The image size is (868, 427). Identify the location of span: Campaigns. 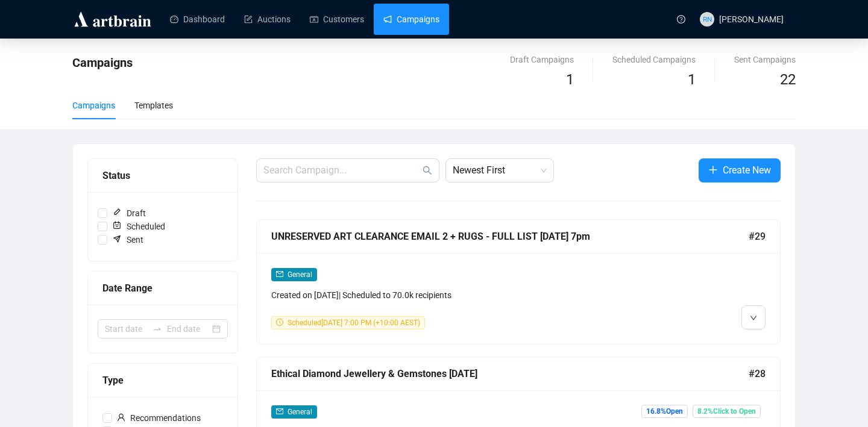
(102, 62).